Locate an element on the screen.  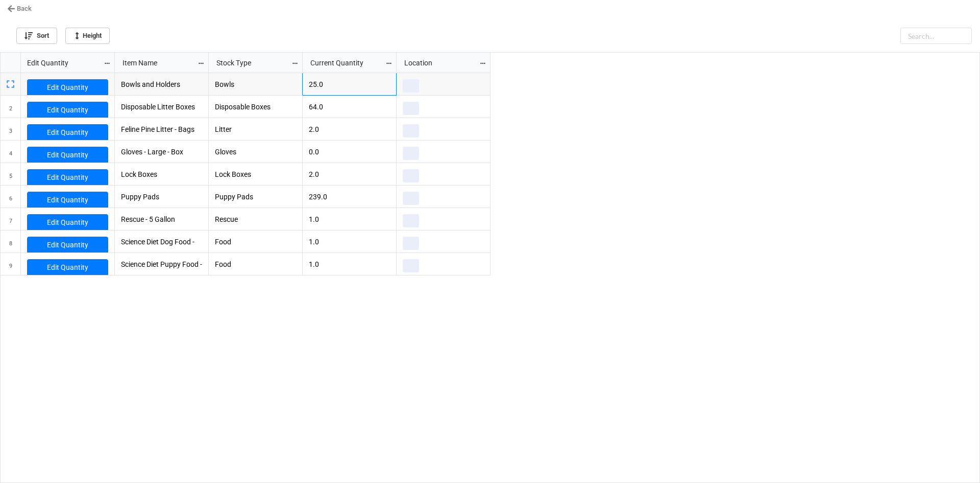
p: 0.0 is located at coordinates (350, 152).